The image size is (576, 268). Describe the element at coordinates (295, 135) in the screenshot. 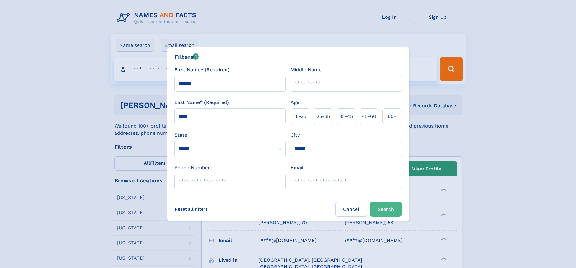

I see `label: City` at that location.